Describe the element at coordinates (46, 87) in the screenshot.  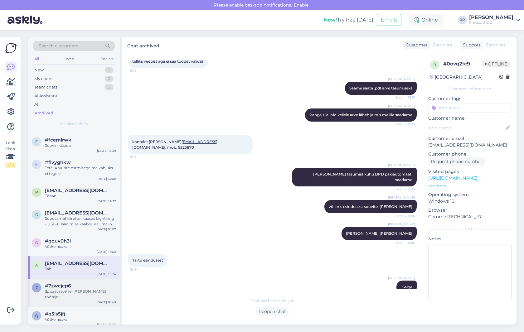
I see `div: Team chats` at that location.